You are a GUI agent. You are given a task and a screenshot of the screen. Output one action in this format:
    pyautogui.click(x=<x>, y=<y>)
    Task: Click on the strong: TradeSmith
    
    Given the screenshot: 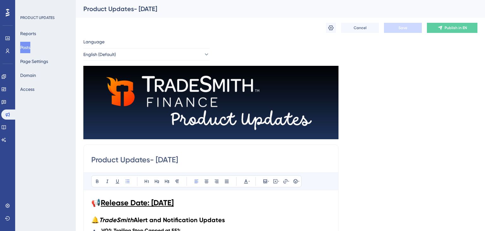 What is the action you would take?
    pyautogui.click(x=116, y=220)
    